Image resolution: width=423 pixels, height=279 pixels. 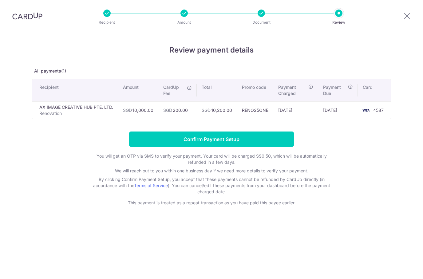 What do you see at coordinates (255, 110) in the screenshot?
I see `td: RENO25ONE` at bounding box center [255, 110].